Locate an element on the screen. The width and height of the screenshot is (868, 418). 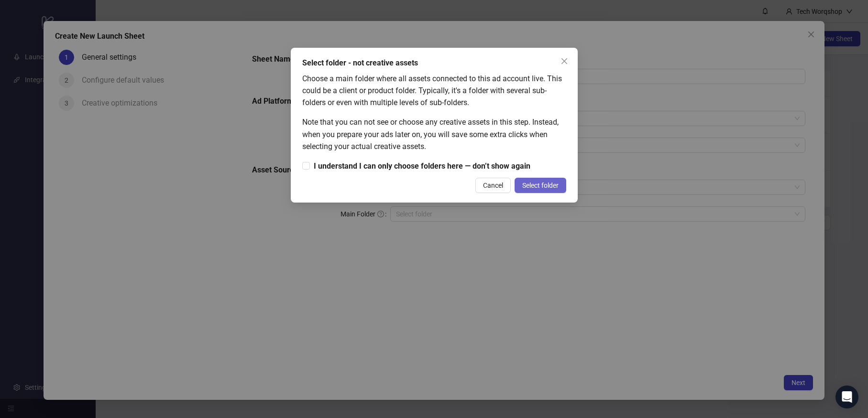
button: Select folder is located at coordinates (541, 185).